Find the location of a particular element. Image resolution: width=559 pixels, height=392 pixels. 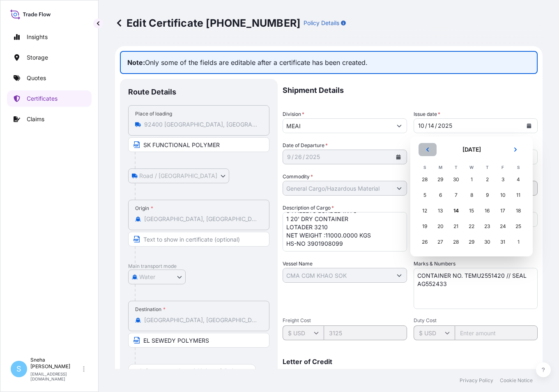

div: Saturday, October 4, 2025 is located at coordinates (518, 180).